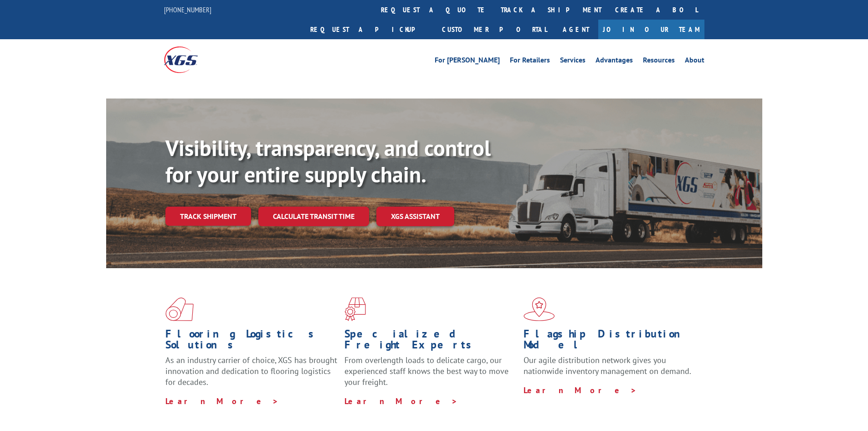  Describe the element at coordinates (614, 62) in the screenshot. I see `a: Advantages` at that location.